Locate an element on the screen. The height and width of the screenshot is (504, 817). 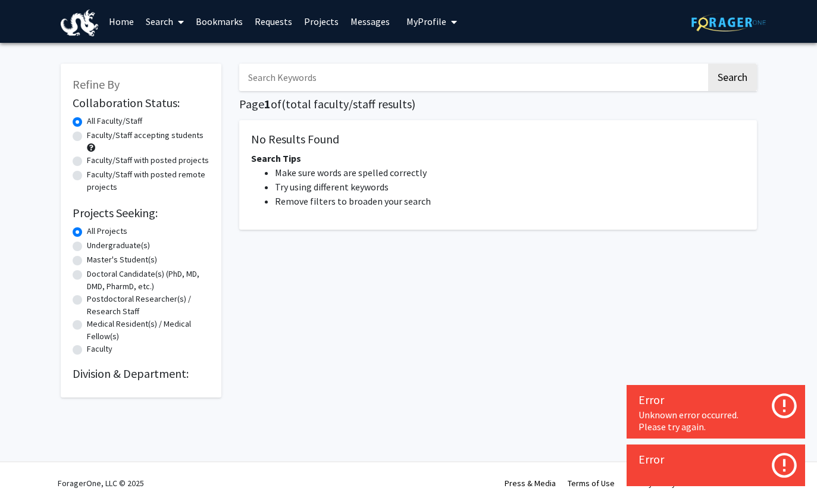
label: Undergraduate(s) is located at coordinates (119, 245).